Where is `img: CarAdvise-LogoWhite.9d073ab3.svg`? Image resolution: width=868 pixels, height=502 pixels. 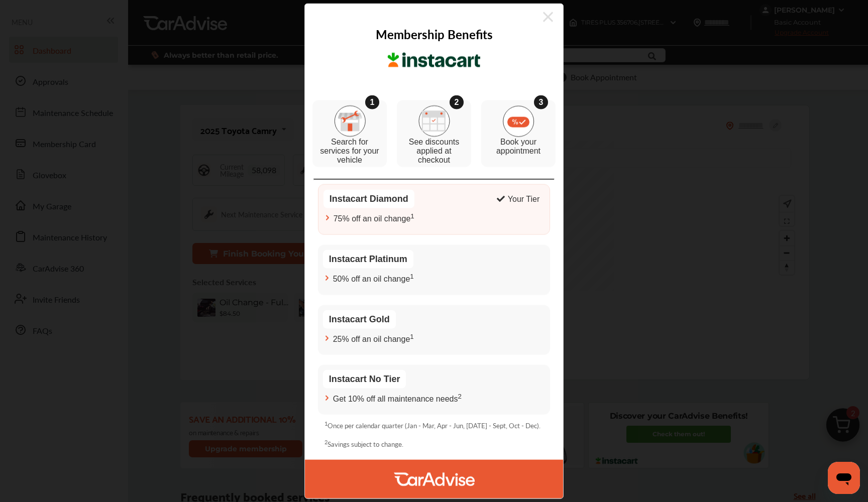 img: CarAdvise-LogoWhite.9d073ab3.svg is located at coordinates (434, 479).